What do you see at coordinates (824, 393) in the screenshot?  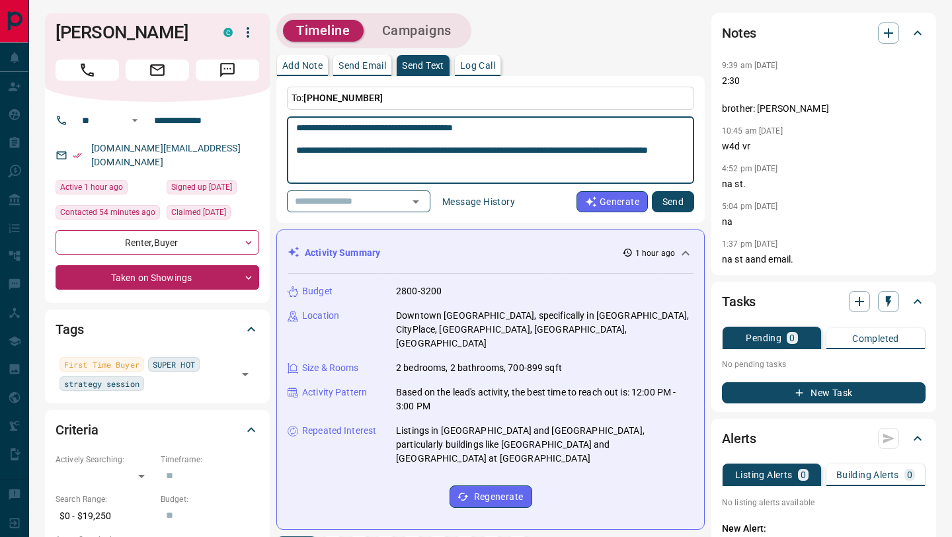 I see `button: New Task` at bounding box center [824, 393].